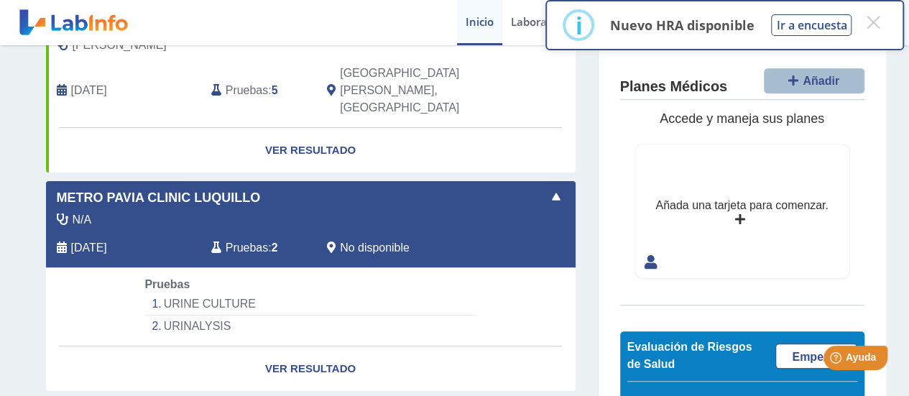 The image size is (909, 396). I want to click on button: Close this dialog, so click(873, 22).